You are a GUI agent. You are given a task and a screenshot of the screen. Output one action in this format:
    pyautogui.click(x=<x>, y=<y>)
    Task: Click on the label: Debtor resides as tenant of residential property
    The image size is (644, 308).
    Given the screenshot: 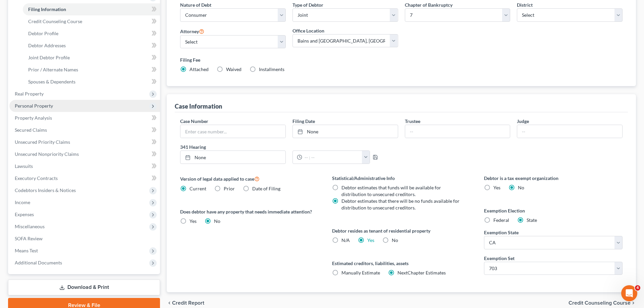 What is the action you would take?
    pyautogui.click(x=401, y=231)
    